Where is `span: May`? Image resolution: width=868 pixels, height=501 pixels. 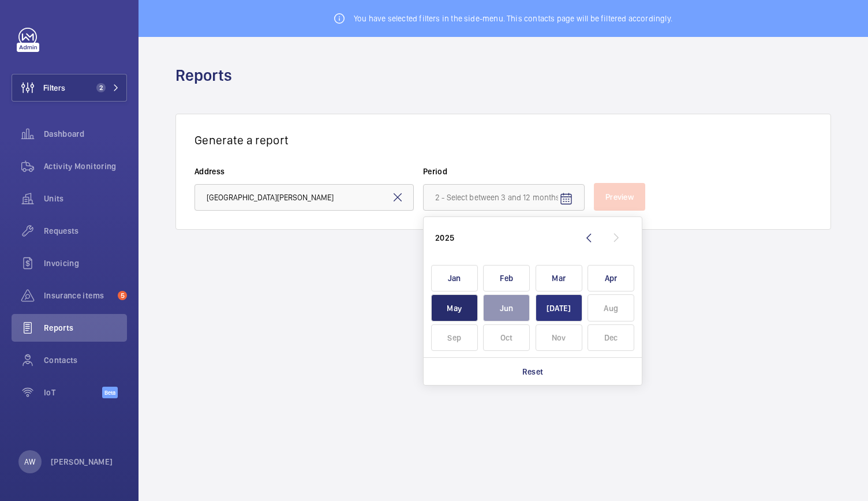
span: May is located at coordinates (454, 308).